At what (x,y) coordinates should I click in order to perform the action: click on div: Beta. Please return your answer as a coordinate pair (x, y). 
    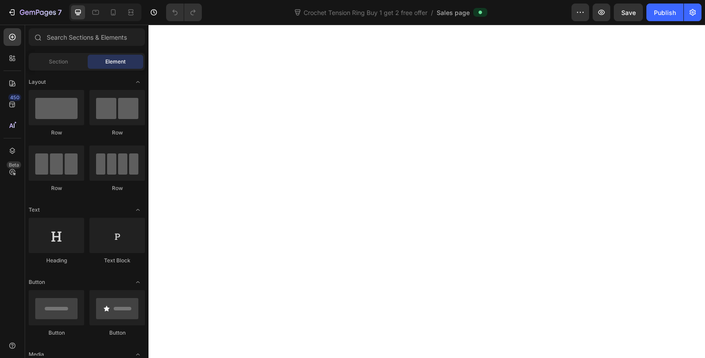
    Looking at the image, I should click on (14, 165).